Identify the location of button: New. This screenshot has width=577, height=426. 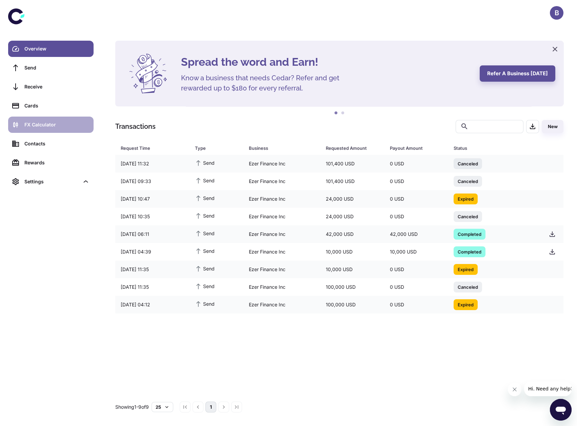
(553, 126).